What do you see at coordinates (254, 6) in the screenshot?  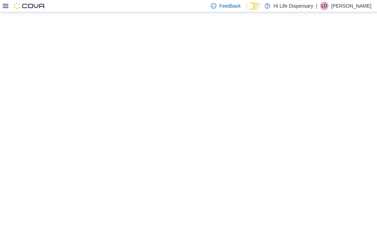 I see `input: Dark Mode` at bounding box center [254, 6].